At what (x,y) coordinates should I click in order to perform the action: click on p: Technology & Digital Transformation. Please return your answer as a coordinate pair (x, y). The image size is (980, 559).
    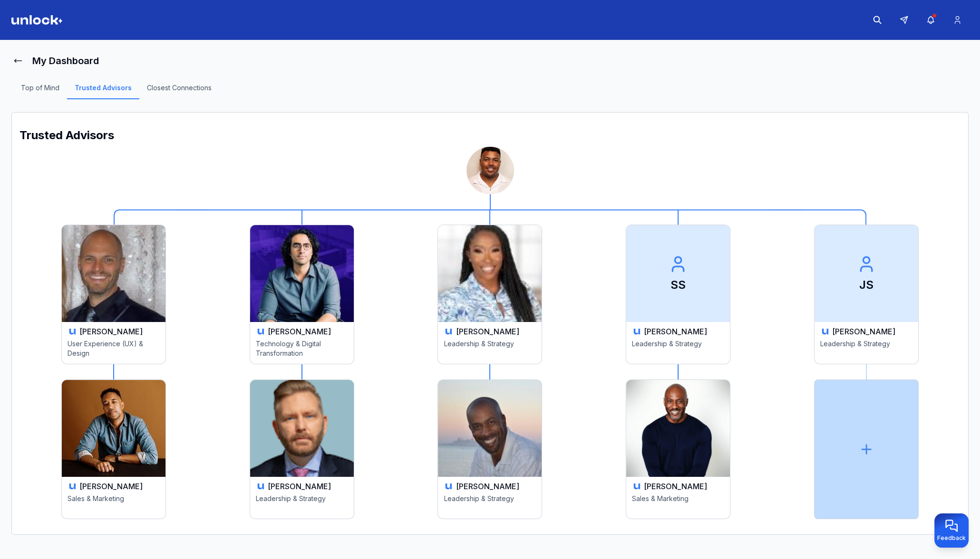
    Looking at the image, I should click on (302, 348).